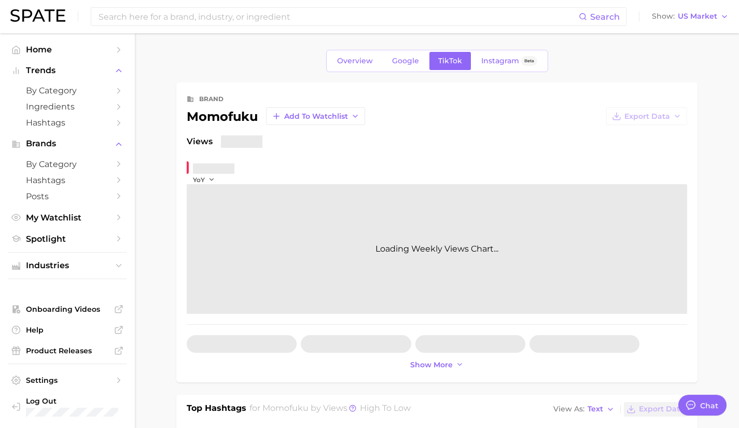 The width and height of the screenshot is (739, 428). What do you see at coordinates (285, 407) in the screenshot?
I see `span: momofuku` at bounding box center [285, 407].